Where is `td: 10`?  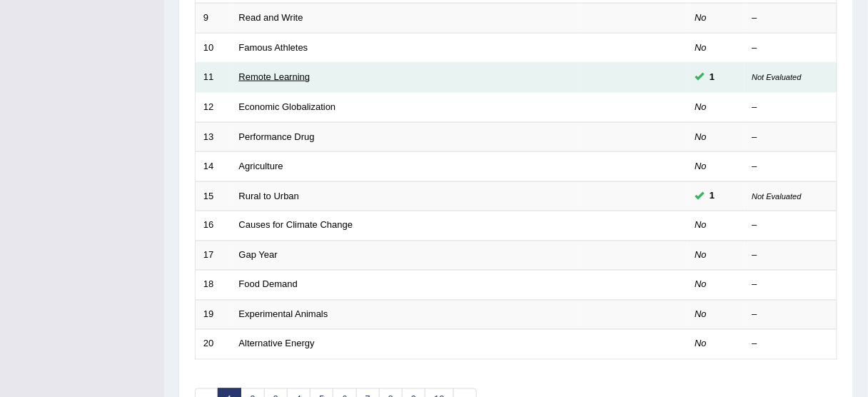 td: 10 is located at coordinates (213, 48).